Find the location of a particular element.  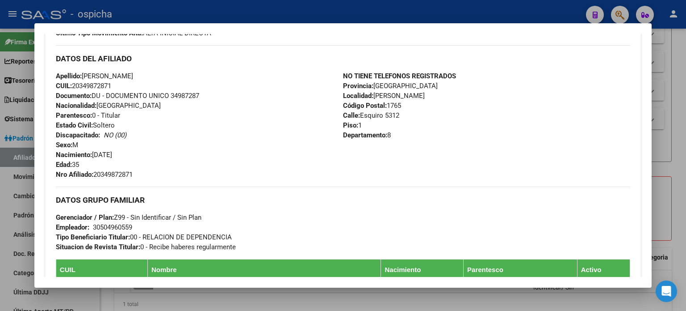

span: 8 is located at coordinates (367, 135).